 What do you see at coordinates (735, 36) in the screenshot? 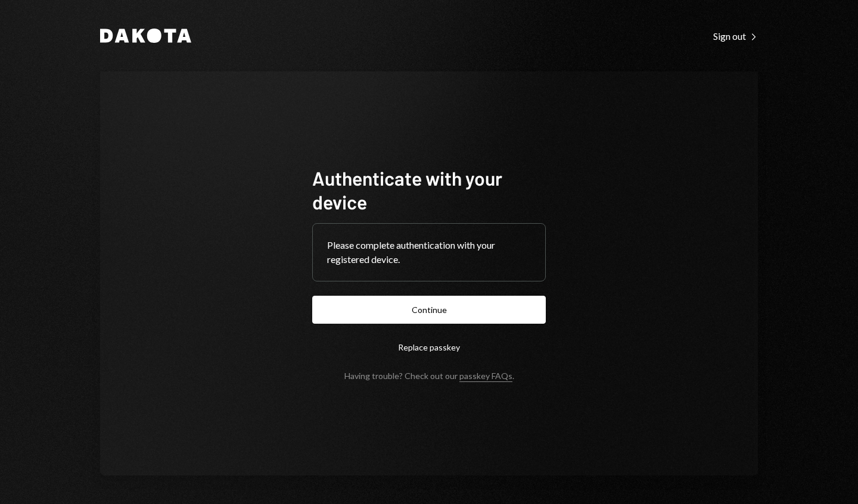
I see `div: Sign out` at bounding box center [735, 36].